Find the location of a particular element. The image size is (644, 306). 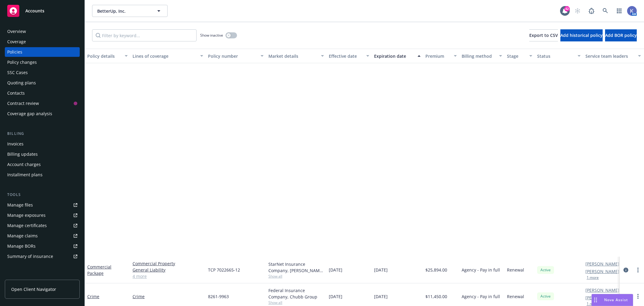

a: General Liability is located at coordinates (168, 270).